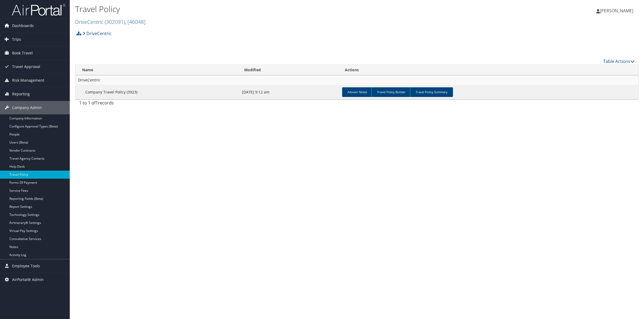 Image resolution: width=644 pixels, height=319 pixels. I want to click on span: Employee Tools, so click(26, 266).